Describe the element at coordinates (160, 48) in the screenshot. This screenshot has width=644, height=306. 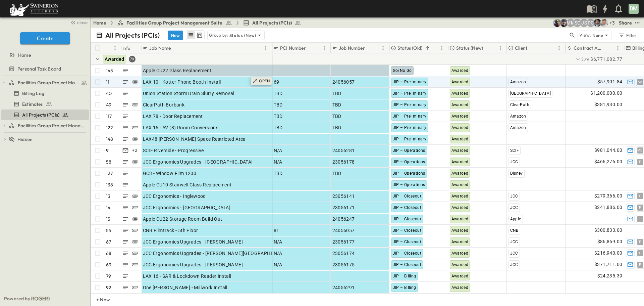
I see `p: Job Name` at that location.